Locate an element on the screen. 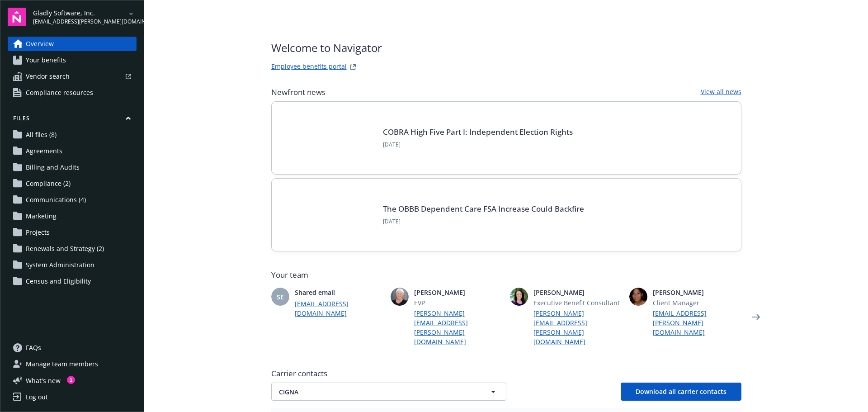 The image size is (868, 412). span: Download all carrier contacts is located at coordinates (681, 391).